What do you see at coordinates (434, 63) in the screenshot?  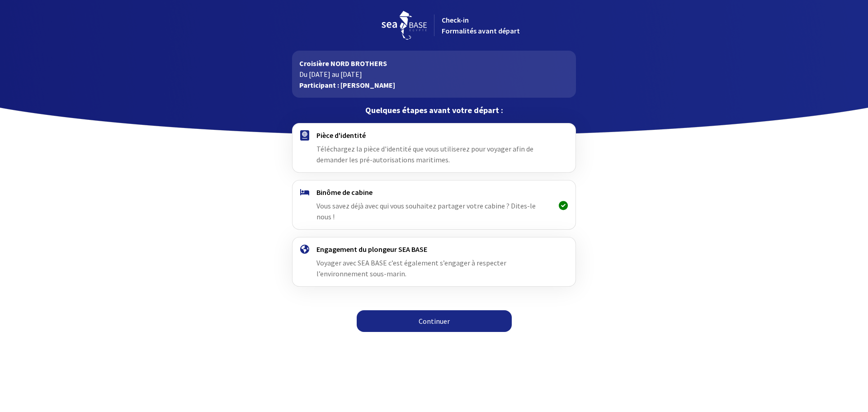 I see `p: Croisière NORD BROTHERS` at bounding box center [434, 63].